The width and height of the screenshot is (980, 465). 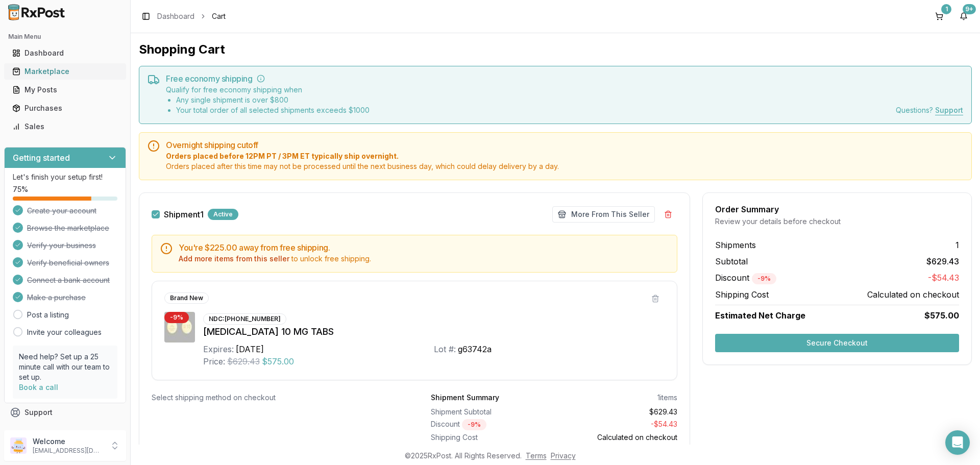 I want to click on div: Marketplace, so click(x=65, y=72).